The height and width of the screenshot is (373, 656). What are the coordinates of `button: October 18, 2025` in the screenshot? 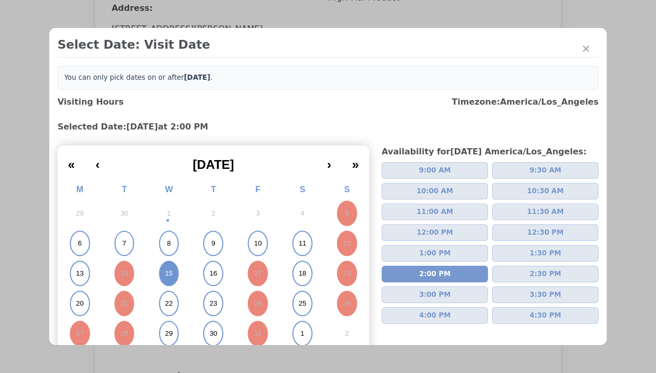 It's located at (302, 274).